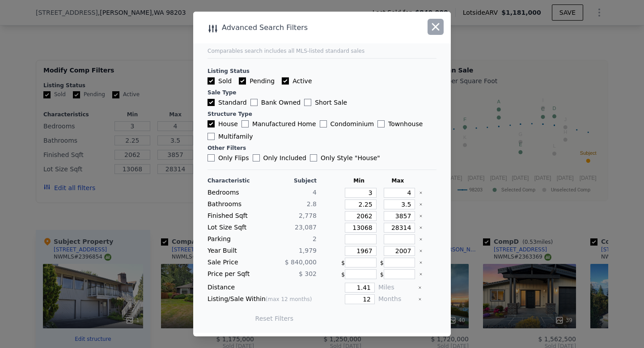 This screenshot has width=644, height=348. I want to click on div: Finished Sqft, so click(234, 216).